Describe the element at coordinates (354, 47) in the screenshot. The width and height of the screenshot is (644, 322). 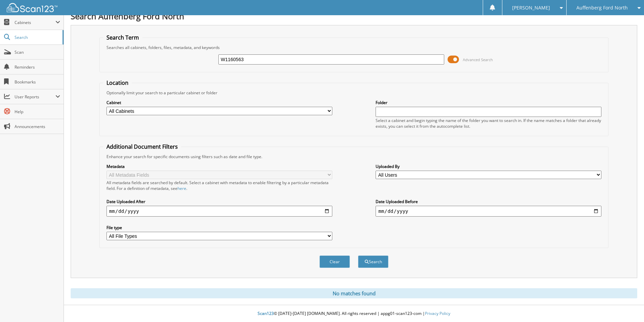
I see `div: Searches all cabinets, folders, files, metadata, and keywords` at that location.